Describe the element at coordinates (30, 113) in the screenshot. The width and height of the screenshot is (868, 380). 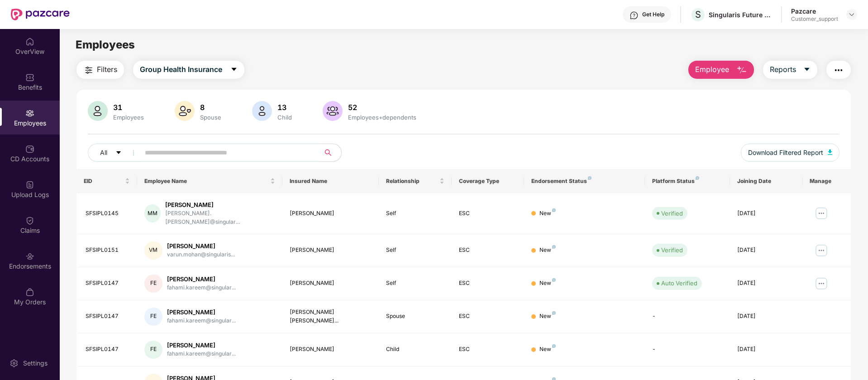
I see `img: svg+xml;base64,PHN2ZyBpZD0iRW1wbG95ZWVzIiB4bWxucz0iaHR0cDovL3d3dy53My5vcmcvMjAwMC9zdmciIHdpZHRoPS...` at that location.